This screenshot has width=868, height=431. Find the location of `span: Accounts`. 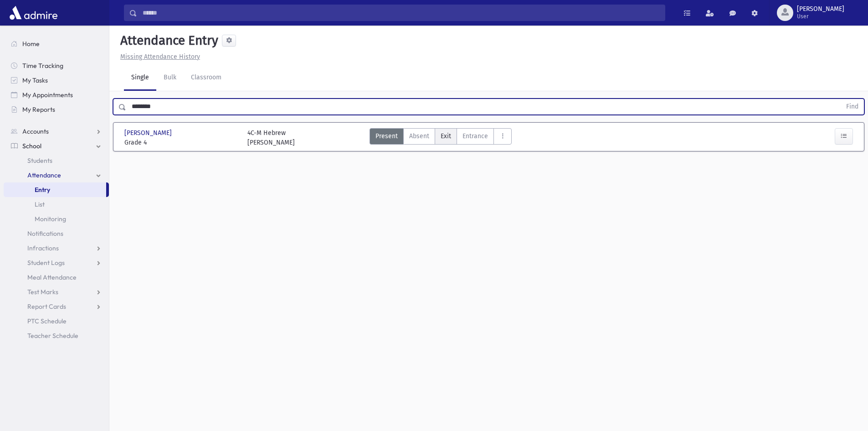

span: Accounts is located at coordinates (36, 131).